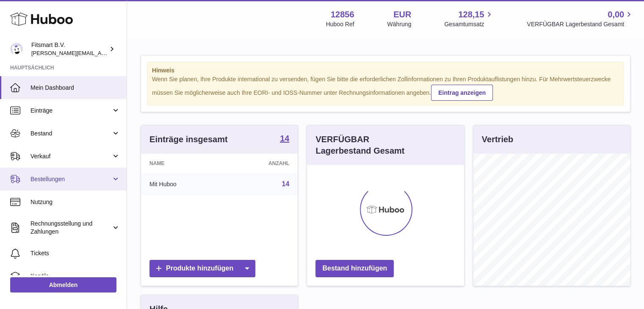 The width and height of the screenshot is (644, 309). I want to click on strong: 12856, so click(343, 15).